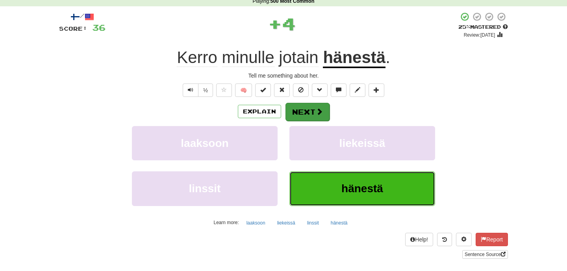 This screenshot has width=567, height=271. I want to click on button: Play sentence audio (ctl+space), so click(191, 90).